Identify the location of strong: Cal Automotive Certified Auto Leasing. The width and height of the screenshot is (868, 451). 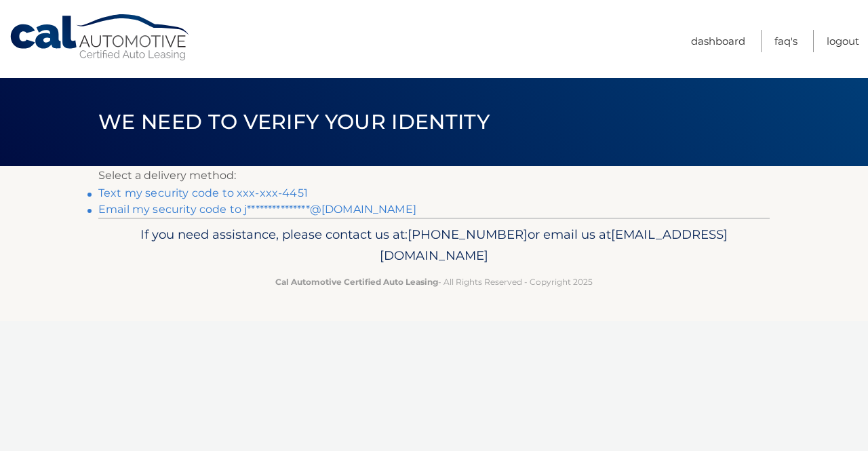
(357, 281).